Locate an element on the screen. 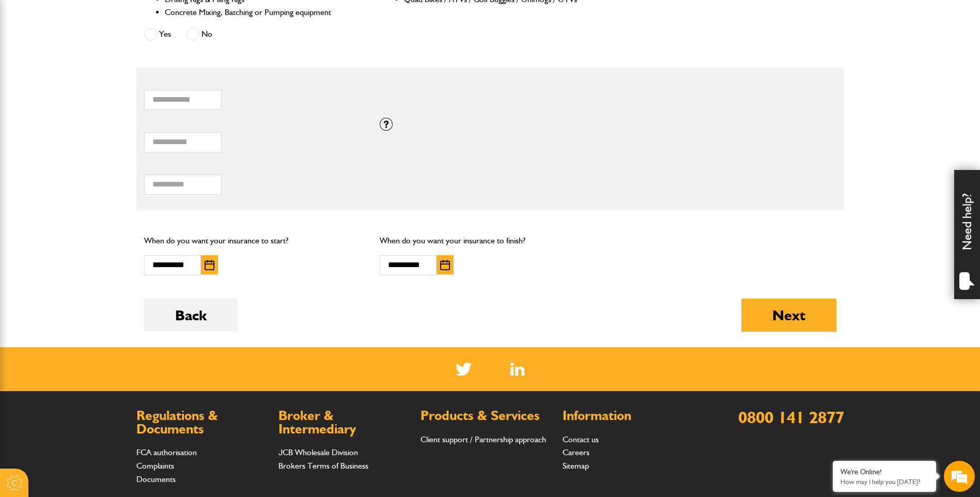  li: Concrete Mixing, Batching or Pumping equipment is located at coordinates (263, 12).